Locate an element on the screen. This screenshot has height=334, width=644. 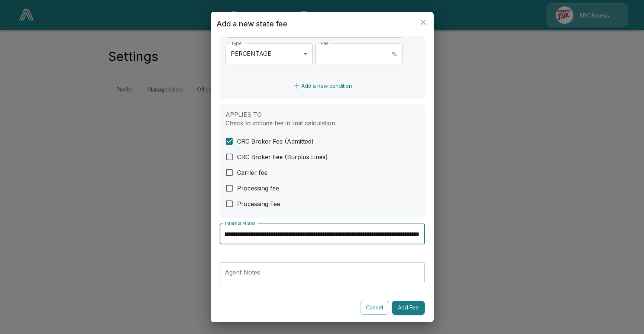
span: Processing Fee is located at coordinates (259, 204).